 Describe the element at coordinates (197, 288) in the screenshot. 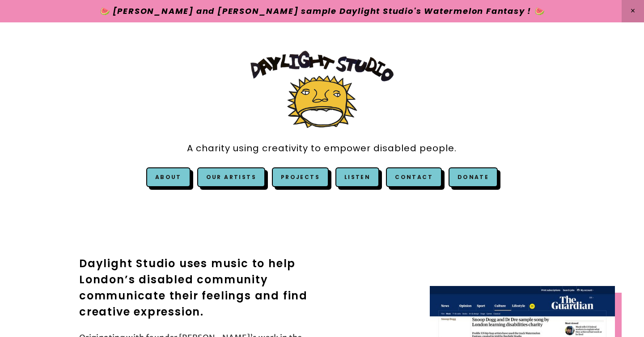

I see `h2: Daylight Studio uses music to help London’s disabled community communicate their feelings and fin...` at that location.